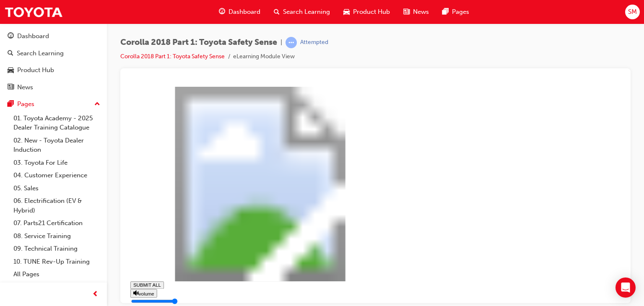  I want to click on a: 10. TUNE Rev-Up Training, so click(56, 261).